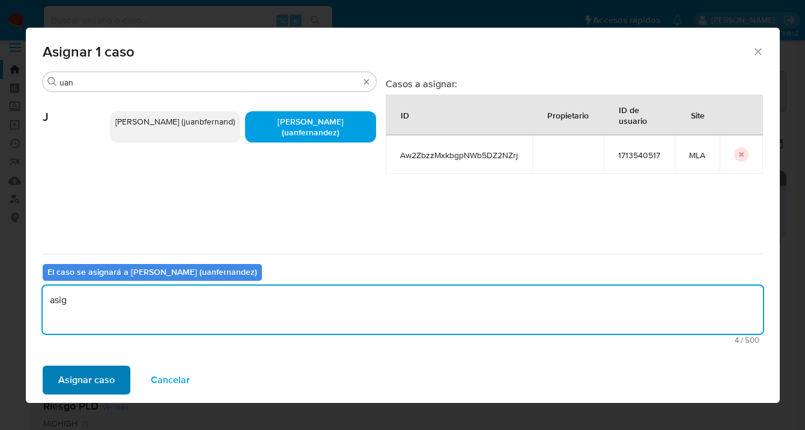 This screenshot has width=805, height=430. What do you see at coordinates (170, 380) in the screenshot?
I see `button: Cancelar` at bounding box center [170, 380].